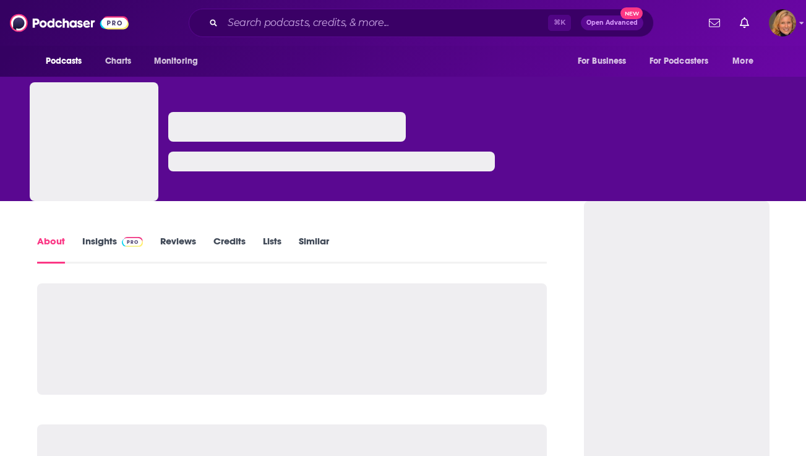 The width and height of the screenshot is (806, 456). What do you see at coordinates (118, 61) in the screenshot?
I see `span: Charts` at bounding box center [118, 61].